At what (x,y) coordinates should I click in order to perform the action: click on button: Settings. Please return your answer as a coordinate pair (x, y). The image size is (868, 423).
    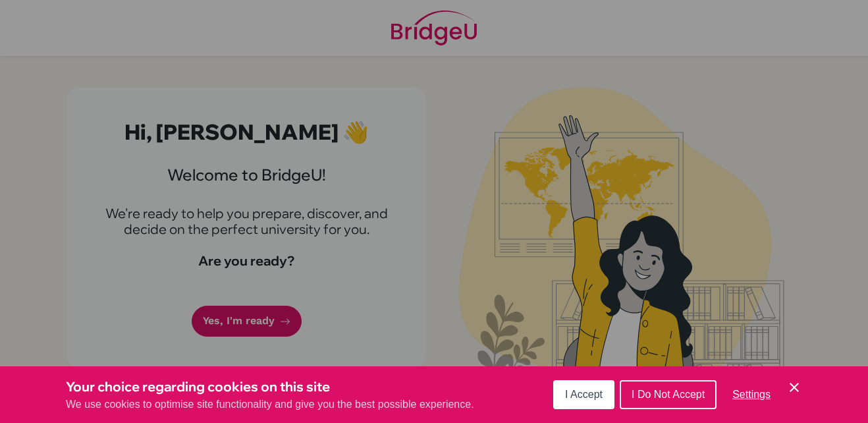
    Looking at the image, I should click on (751, 395).